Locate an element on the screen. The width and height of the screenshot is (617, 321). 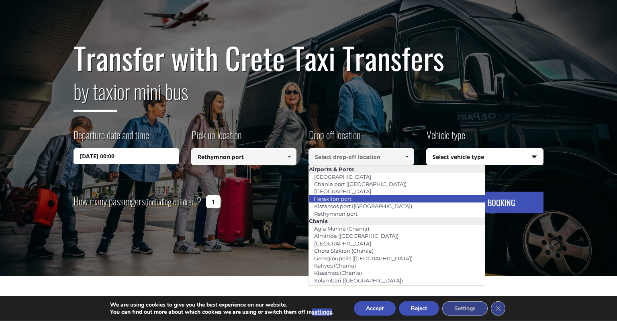
li: Chania is located at coordinates (397, 221).